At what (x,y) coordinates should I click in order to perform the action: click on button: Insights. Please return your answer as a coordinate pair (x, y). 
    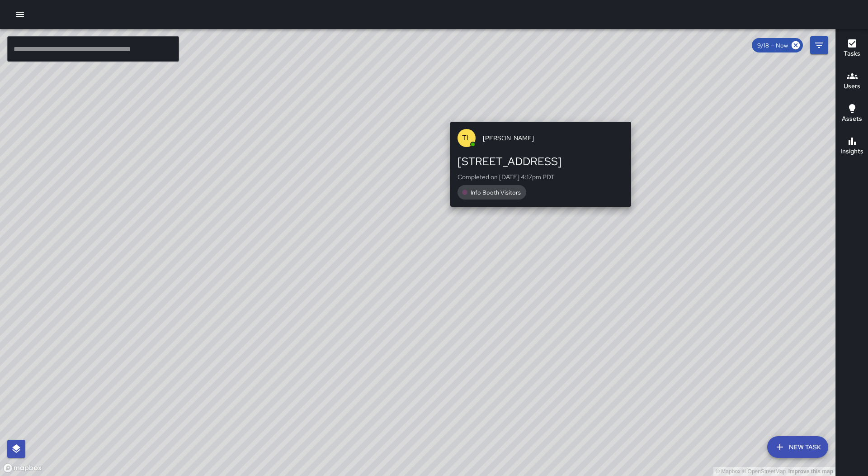
    Looking at the image, I should click on (852, 147).